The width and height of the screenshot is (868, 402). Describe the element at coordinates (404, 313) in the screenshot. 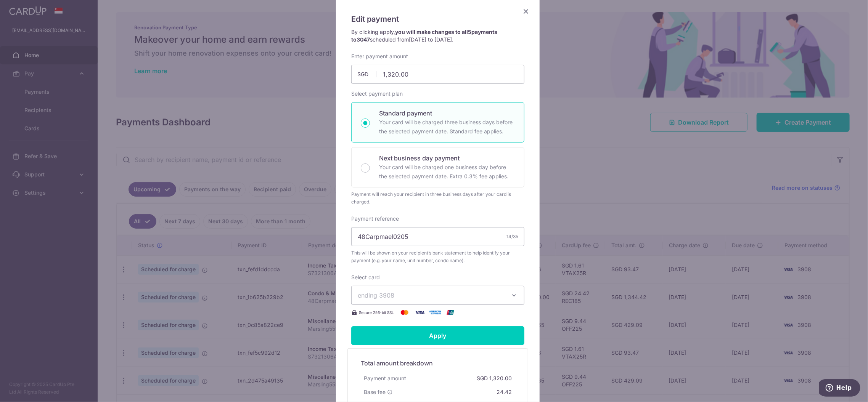

I see `img: Mastercard` at that location.